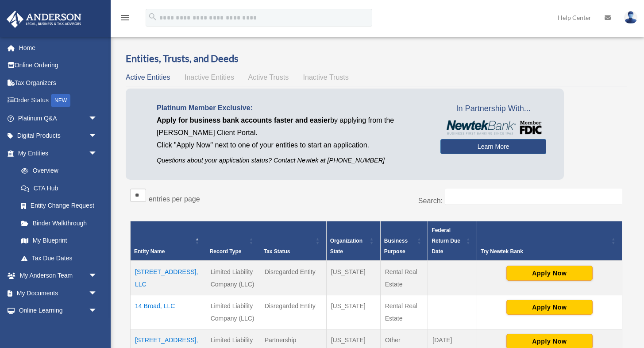 The height and width of the screenshot is (348, 644). What do you see at coordinates (446, 240) in the screenshot?
I see `span: Federal Return Due Date` at bounding box center [446, 240].